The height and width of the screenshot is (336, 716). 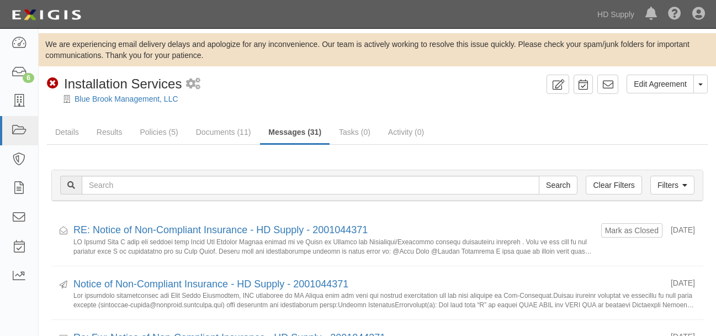 I want to click on a: RE: Notice of Non-Compliant Insurance - HD Supply - 2001044371, so click(x=220, y=230).